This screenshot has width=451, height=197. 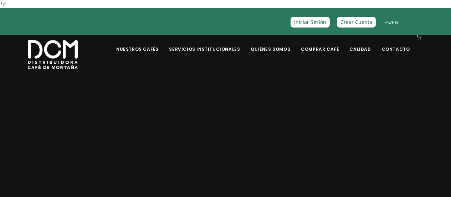 What do you see at coordinates (396, 44) in the screenshot?
I see `a: Contacto` at bounding box center [396, 44].